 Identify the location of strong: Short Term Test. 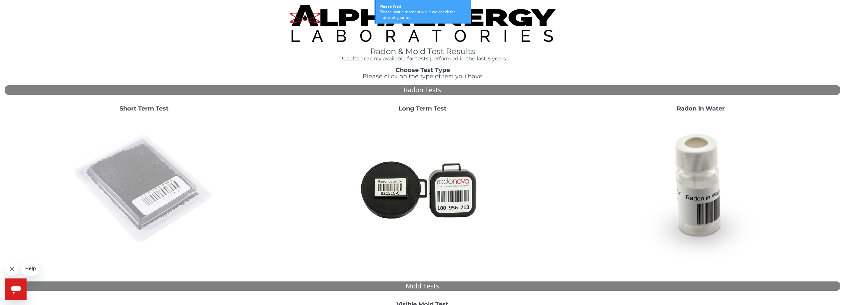
(144, 109).